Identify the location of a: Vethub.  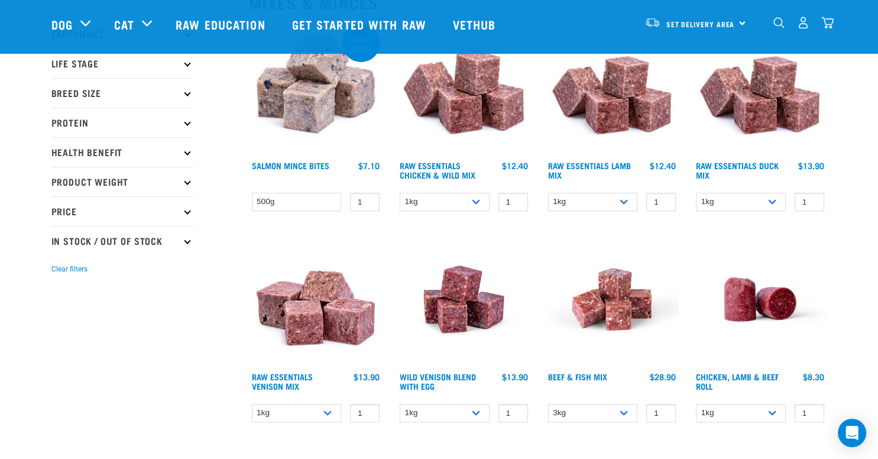
(476, 24).